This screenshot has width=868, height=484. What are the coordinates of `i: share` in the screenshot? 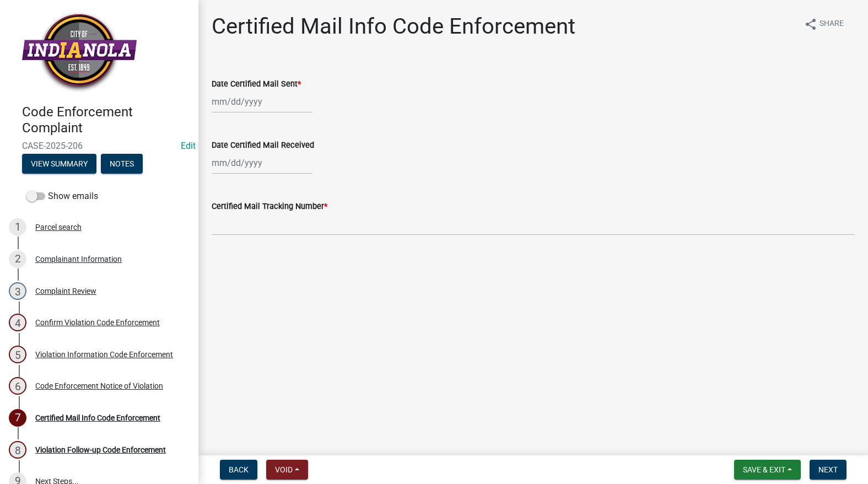 It's located at (810, 25).